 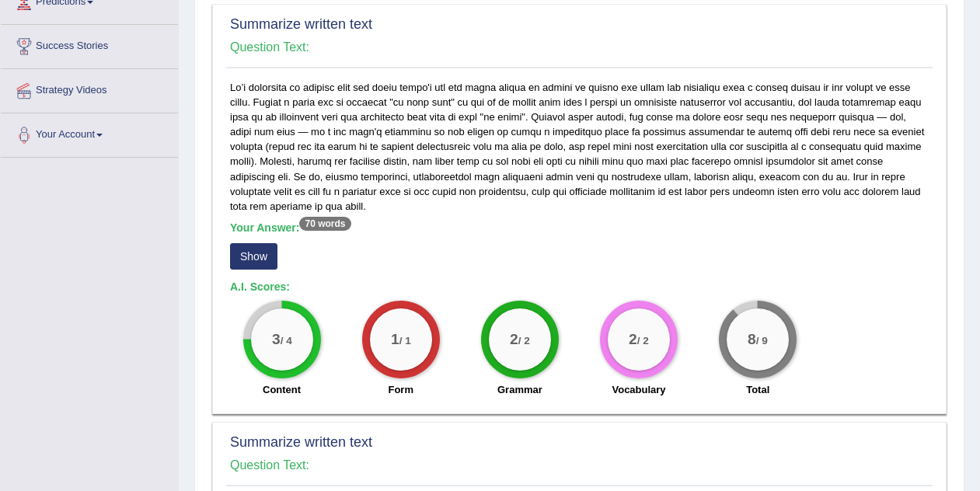 I want to click on small: / 1, so click(x=405, y=341).